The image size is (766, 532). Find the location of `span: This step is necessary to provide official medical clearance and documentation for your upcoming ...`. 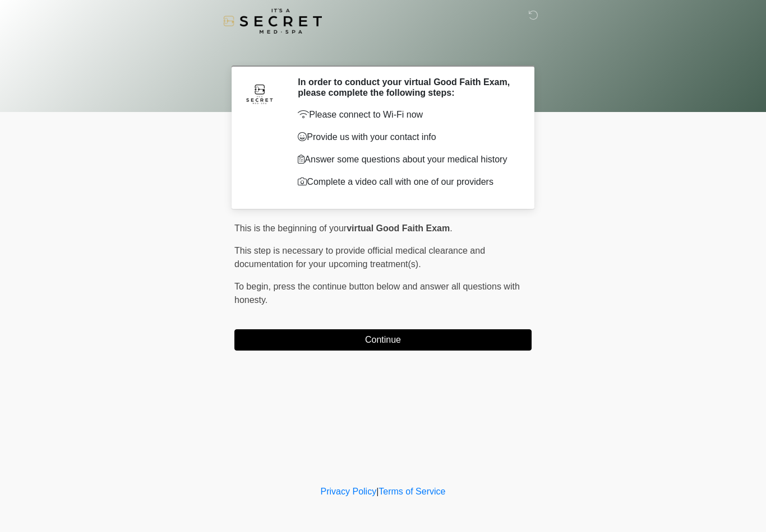

span: This step is necessary to provide official medical clearance and documentation for your upcoming ... is located at coordinates (360, 257).